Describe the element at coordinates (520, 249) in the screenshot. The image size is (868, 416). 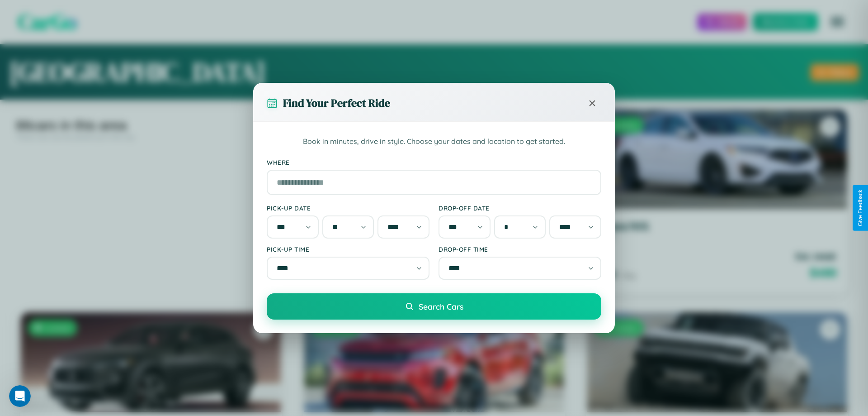
I see `label: Drop-off Time` at that location.